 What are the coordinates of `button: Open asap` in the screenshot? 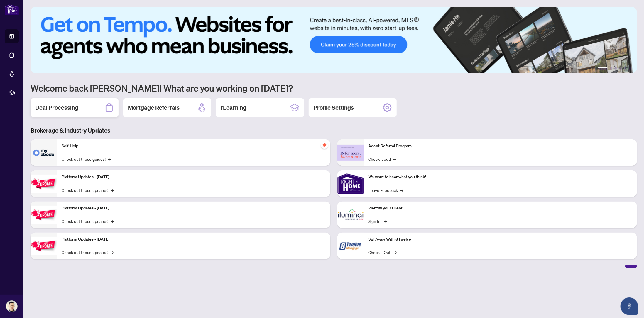 It's located at (629, 306).